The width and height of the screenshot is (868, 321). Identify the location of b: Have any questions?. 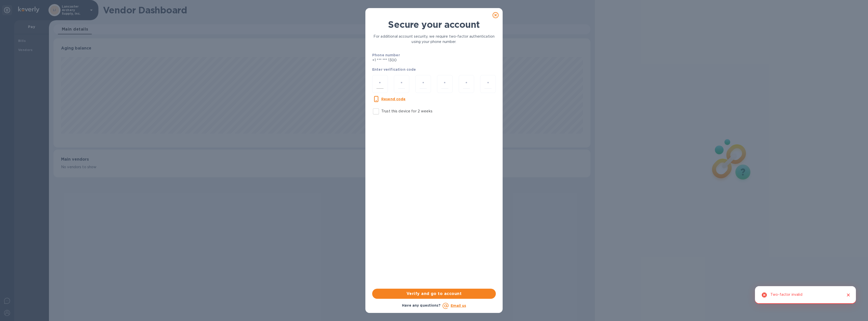
(421, 306).